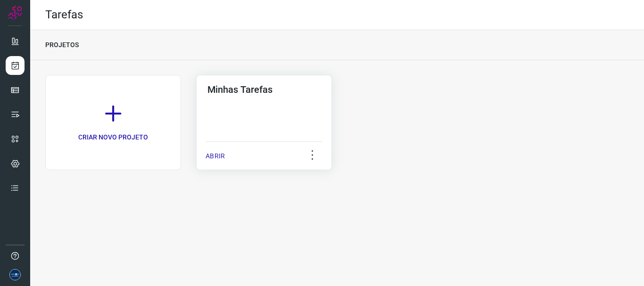  Describe the element at coordinates (64, 15) in the screenshot. I see `h2: Tarefas` at that location.